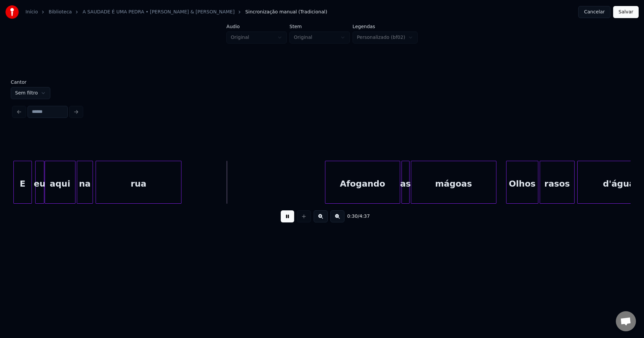  Describe the element at coordinates (12, 12) in the screenshot. I see `img: youka` at that location.